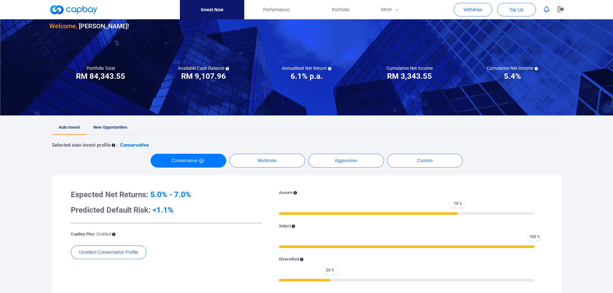  What do you see at coordinates (289, 260) in the screenshot?
I see `p: Diversified` at bounding box center [289, 260].